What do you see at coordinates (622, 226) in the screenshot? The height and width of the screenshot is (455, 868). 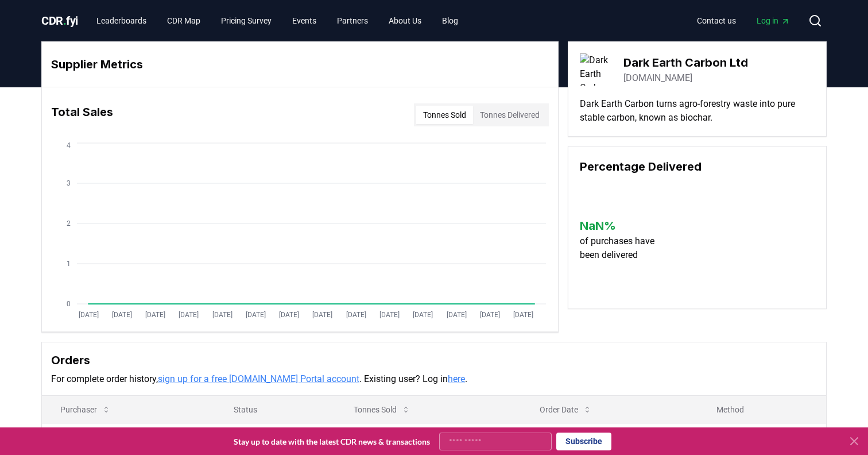 I see `h3: NaN %` at bounding box center [622, 226].